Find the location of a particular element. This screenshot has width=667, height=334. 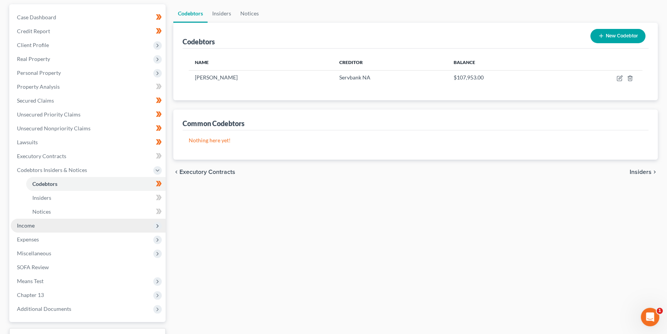

span: Personal Property is located at coordinates (39, 72).